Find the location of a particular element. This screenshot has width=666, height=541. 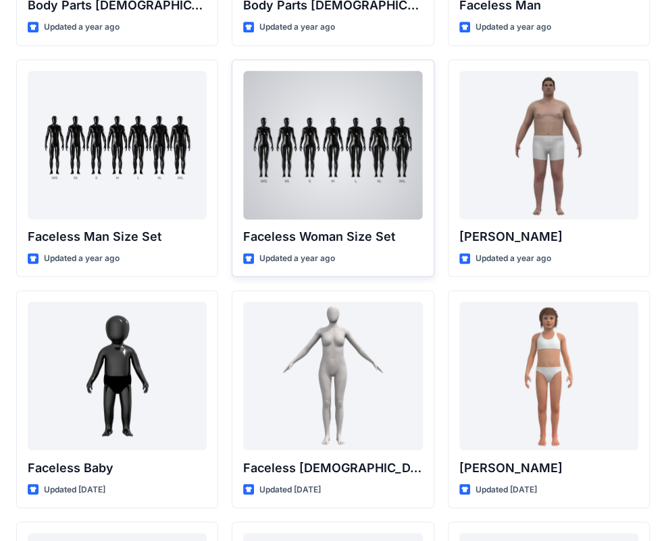

a: Joseph is located at coordinates (548, 145).